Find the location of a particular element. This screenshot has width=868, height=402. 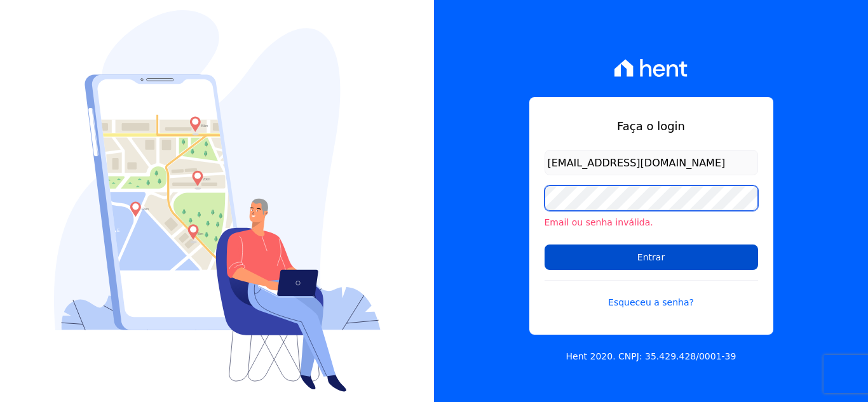

a: Esqueceu a senha? is located at coordinates (652, 295).